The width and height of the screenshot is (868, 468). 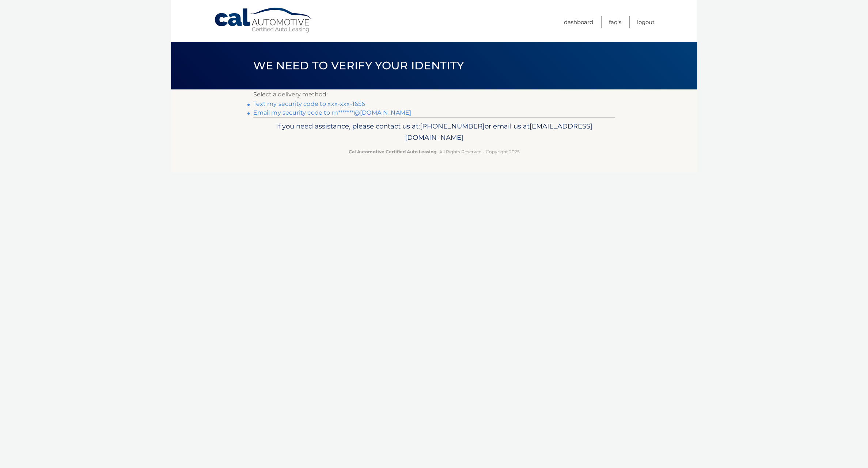 What do you see at coordinates (358, 66) in the screenshot?
I see `span: We need to verify your identity` at bounding box center [358, 66].